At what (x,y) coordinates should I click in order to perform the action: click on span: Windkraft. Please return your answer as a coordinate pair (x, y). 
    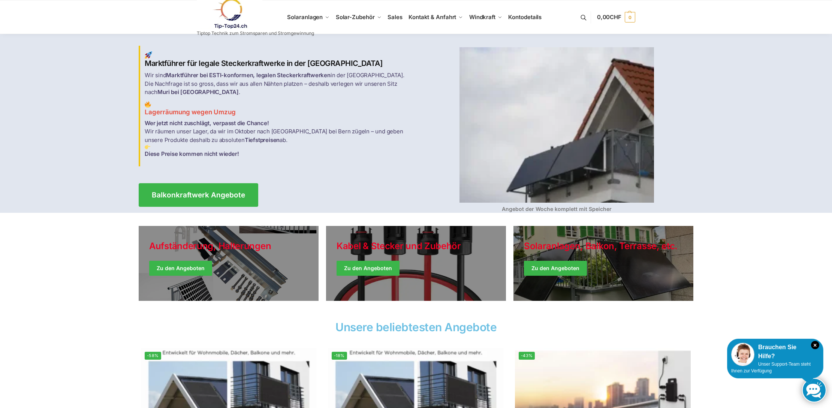
    Looking at the image, I should click on (482, 17).